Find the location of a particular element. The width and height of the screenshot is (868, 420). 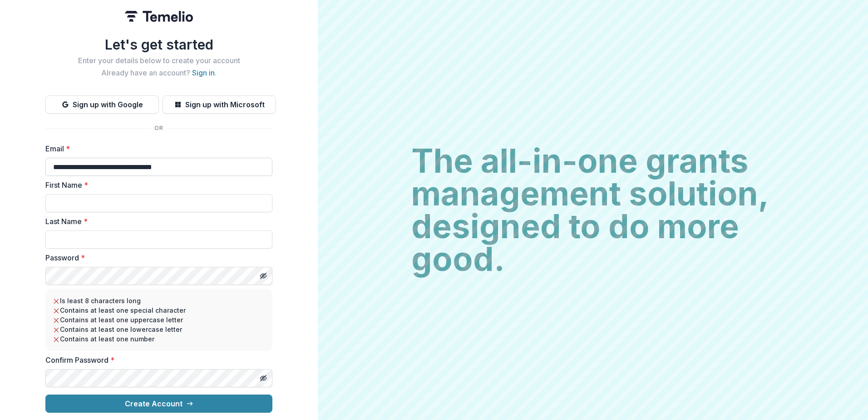

label: Last Name is located at coordinates (156, 222).